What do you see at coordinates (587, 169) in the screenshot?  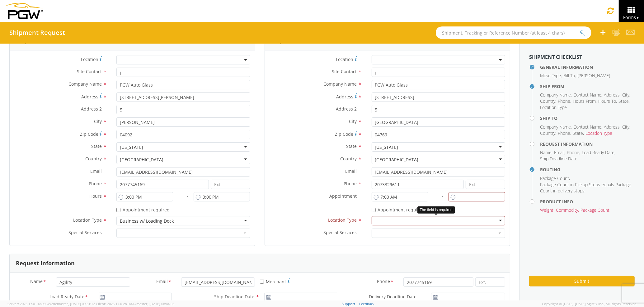 I see `h4: Routing` at bounding box center [587, 169].